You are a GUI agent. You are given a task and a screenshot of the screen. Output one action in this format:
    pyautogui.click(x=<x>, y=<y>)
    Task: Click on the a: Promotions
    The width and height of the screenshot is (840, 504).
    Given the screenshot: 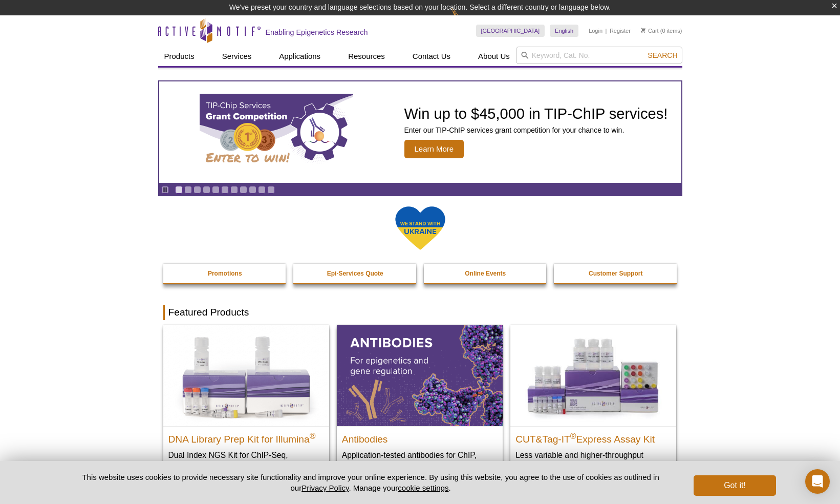 What is the action you would take?
    pyautogui.click(x=226, y=274)
    